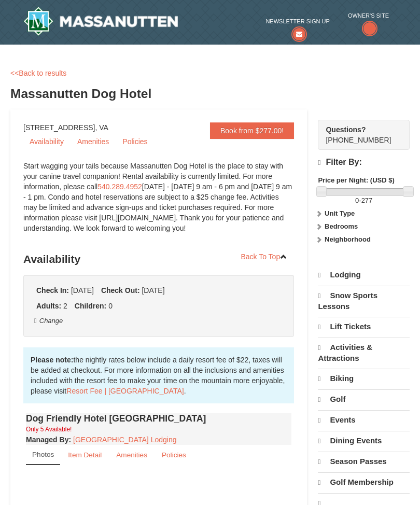 The image size is (420, 505). Describe the element at coordinates (368, 16) in the screenshot. I see `span: Owner's Site` at that location.